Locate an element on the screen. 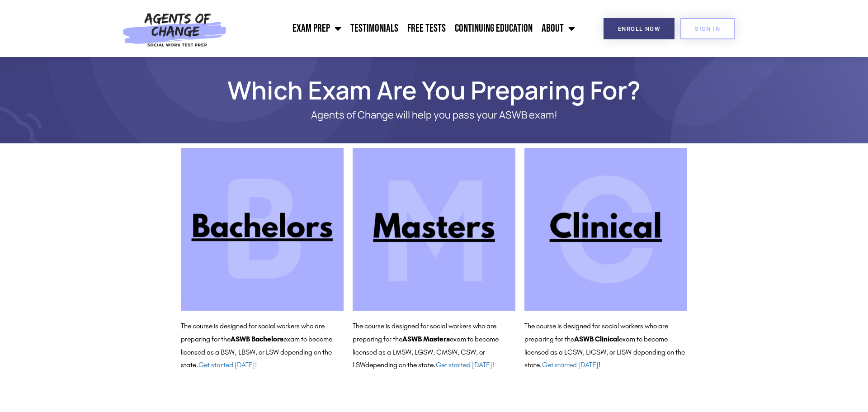 This screenshot has height=412, width=868. a: Continuing Education is located at coordinates (494, 28).